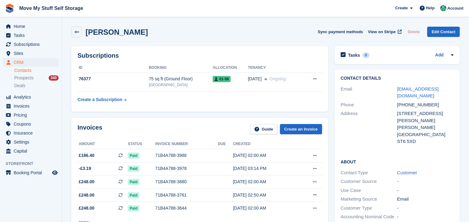 Image resolution: width=469 pixels, height=222 pixels. Describe the element at coordinates (113, 68) in the screenshot. I see `th: ID` at that location.